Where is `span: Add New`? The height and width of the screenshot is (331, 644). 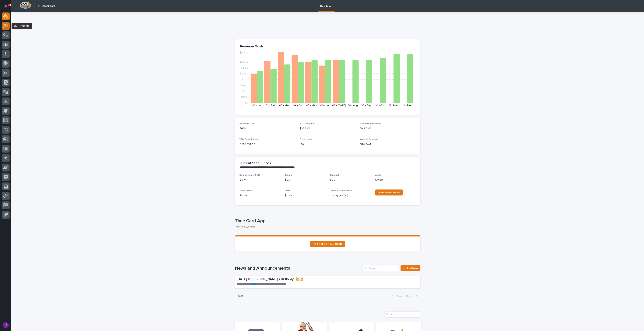
span: Add New is located at coordinates (412, 269).